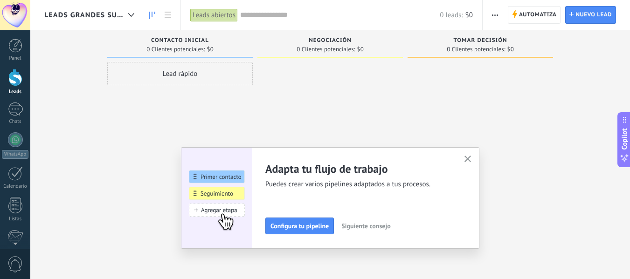  Describe the element at coordinates (590, 15) in the screenshot. I see `a: Nuevo lead` at that location.